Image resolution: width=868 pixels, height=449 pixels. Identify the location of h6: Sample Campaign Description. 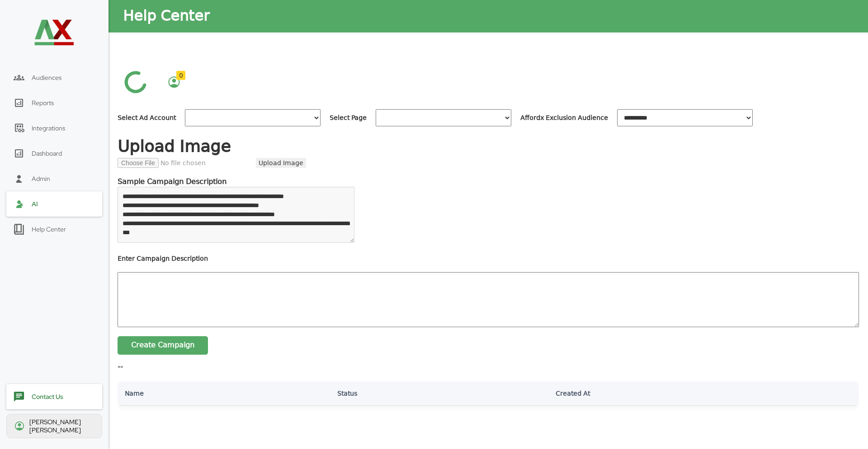
(488, 182).